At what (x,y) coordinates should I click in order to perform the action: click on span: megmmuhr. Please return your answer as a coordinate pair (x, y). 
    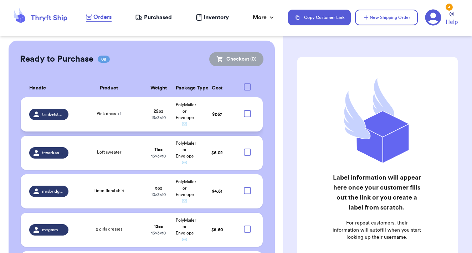
    Looking at the image, I should click on (53, 230).